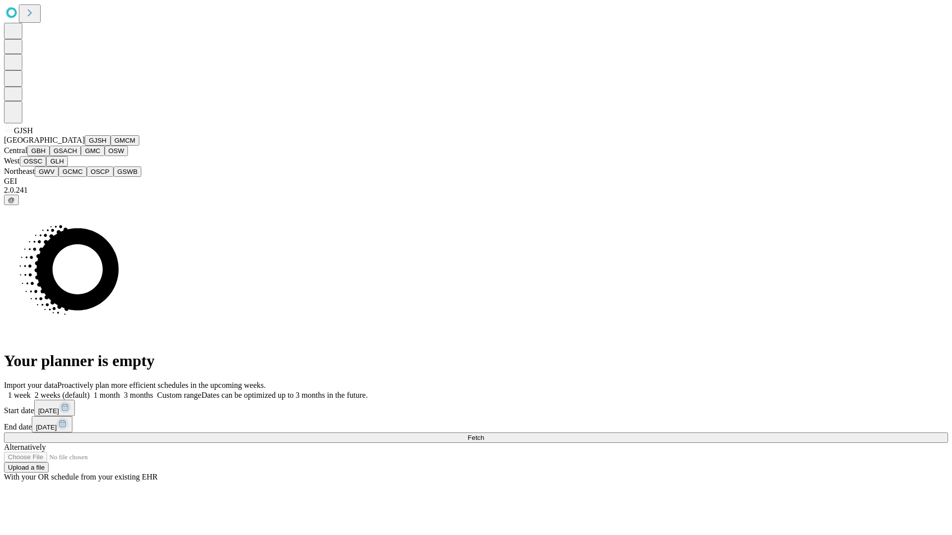 This screenshot has width=952, height=535. Describe the element at coordinates (476, 408) in the screenshot. I see `div: Start date` at that location.